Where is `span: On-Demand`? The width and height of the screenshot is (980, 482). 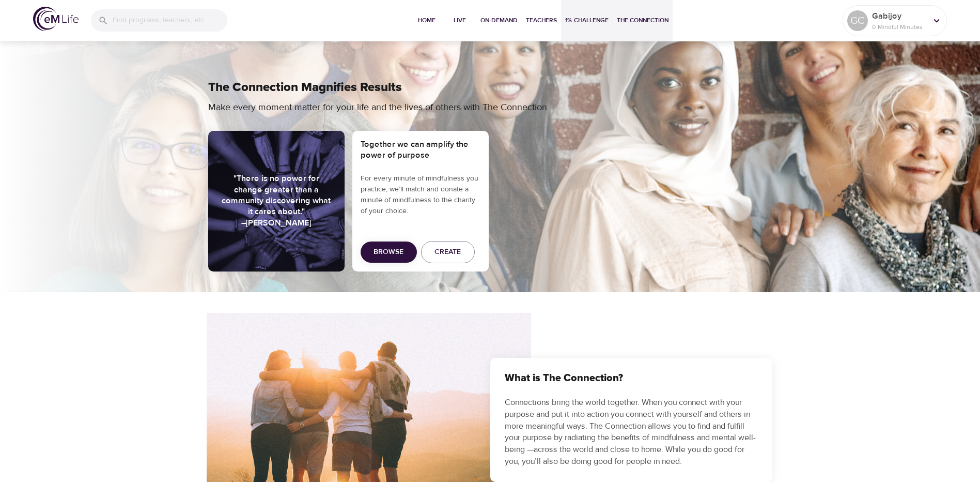 span: On-Demand is located at coordinates (499, 20).